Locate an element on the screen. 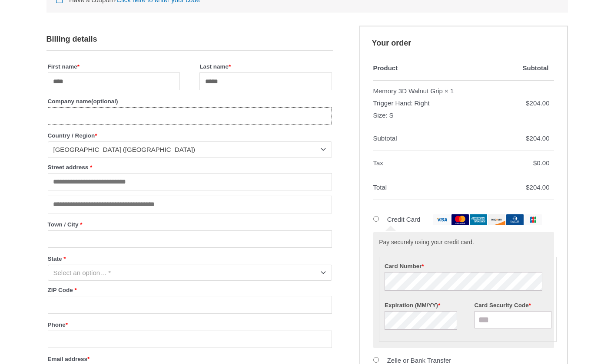 This screenshot has width=614, height=364. img: amex is located at coordinates (478, 220).